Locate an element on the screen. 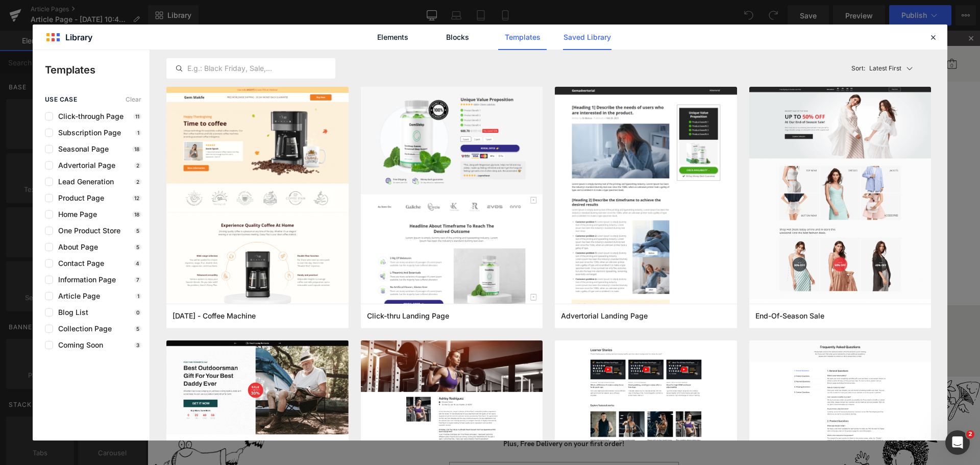 This screenshot has width=980, height=465. span: Article Page is located at coordinates (77, 296).